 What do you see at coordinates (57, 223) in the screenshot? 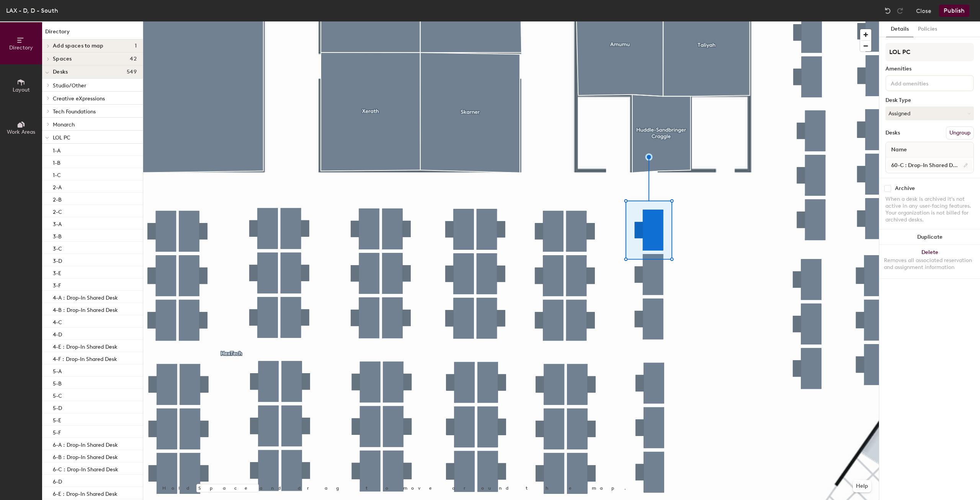
I see `p: 3-A` at bounding box center [57, 223].